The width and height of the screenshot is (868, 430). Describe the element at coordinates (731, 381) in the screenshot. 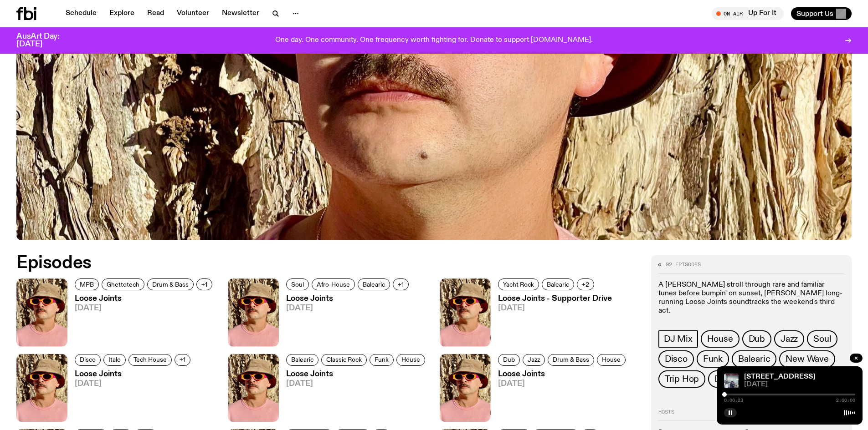

I see `img: Pat sits at a dining table with his profile facing the camera. Rhea sits to his left facing the c...` at that location.